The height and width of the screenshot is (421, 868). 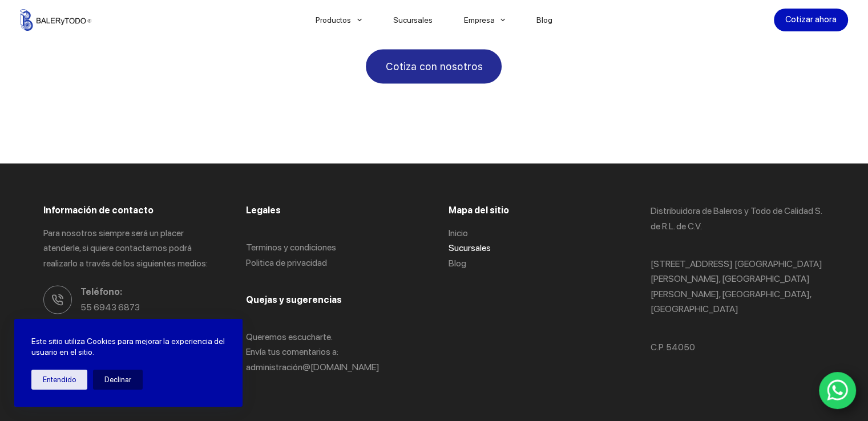 What do you see at coordinates (59, 379) in the screenshot?
I see `button: Entendido` at bounding box center [59, 379].